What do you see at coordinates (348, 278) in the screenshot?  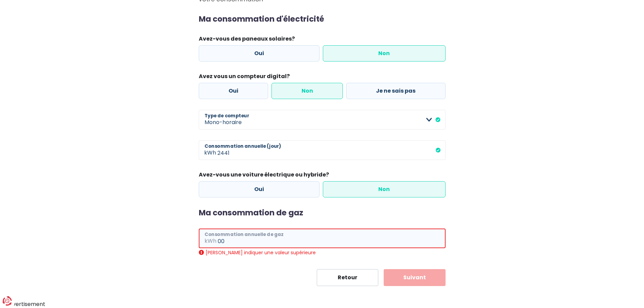 I see `button: Retour` at bounding box center [348, 278].